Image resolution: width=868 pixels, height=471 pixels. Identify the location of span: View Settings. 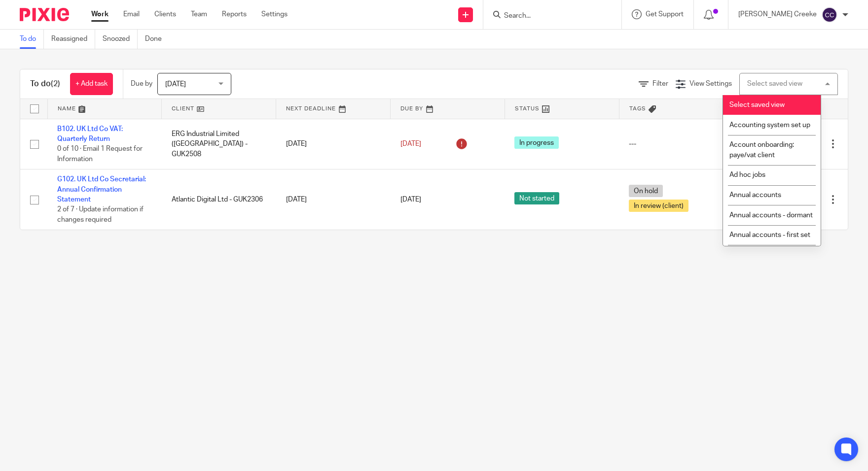
(711, 84).